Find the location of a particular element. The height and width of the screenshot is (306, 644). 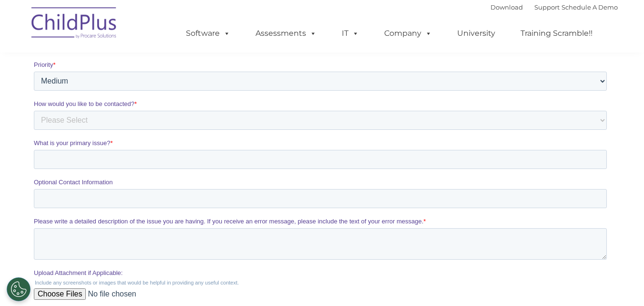

img: ChildPlus by Procare Solutions is located at coordinates (75, 25).